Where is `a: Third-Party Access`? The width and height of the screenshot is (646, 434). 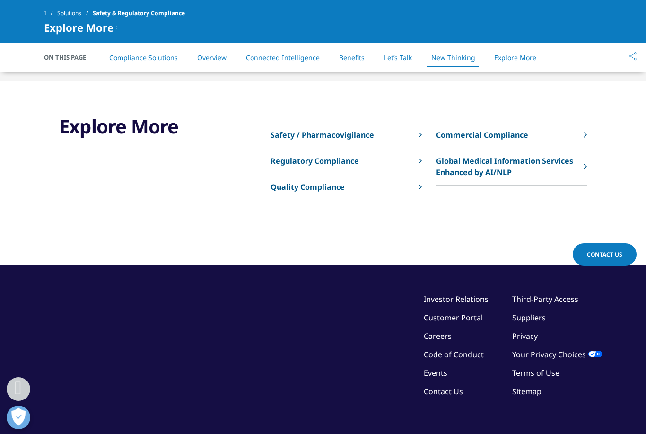
a: Third-Party Access is located at coordinates (545, 299).